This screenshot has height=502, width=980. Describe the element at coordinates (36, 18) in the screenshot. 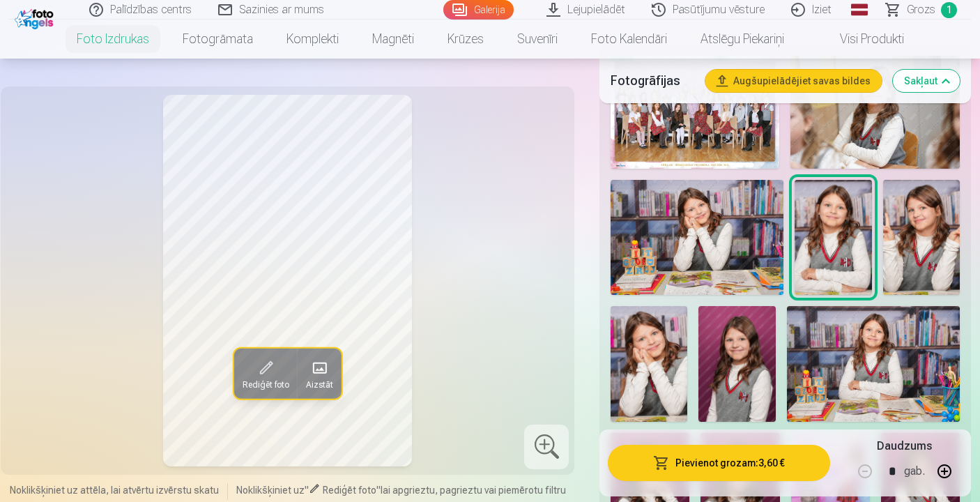

I see `img: /fa1` at that location.